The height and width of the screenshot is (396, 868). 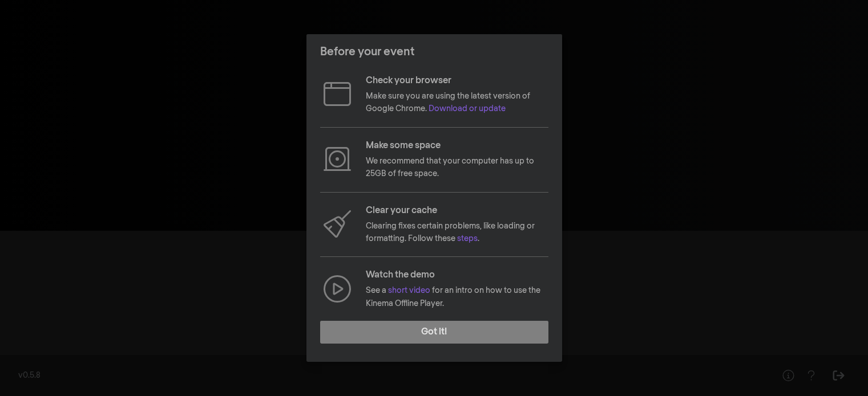 I want to click on p: Clearing fixes certain problems, like loading or formatting. Follow these ., so click(x=457, y=233).